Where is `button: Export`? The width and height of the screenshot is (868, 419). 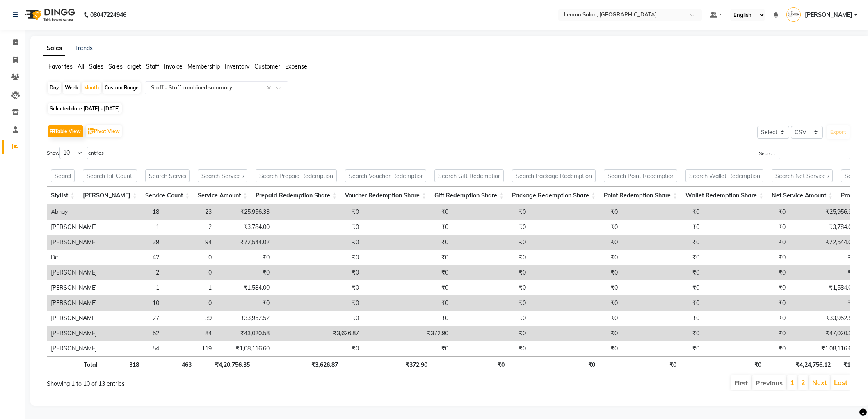
button: Export is located at coordinates (838, 132).